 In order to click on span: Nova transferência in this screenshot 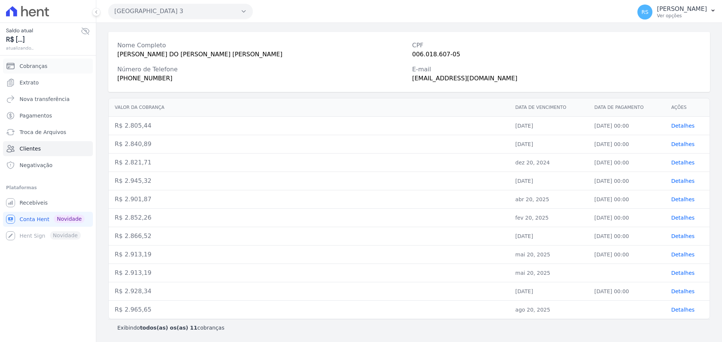, I will do `click(44, 99)`.